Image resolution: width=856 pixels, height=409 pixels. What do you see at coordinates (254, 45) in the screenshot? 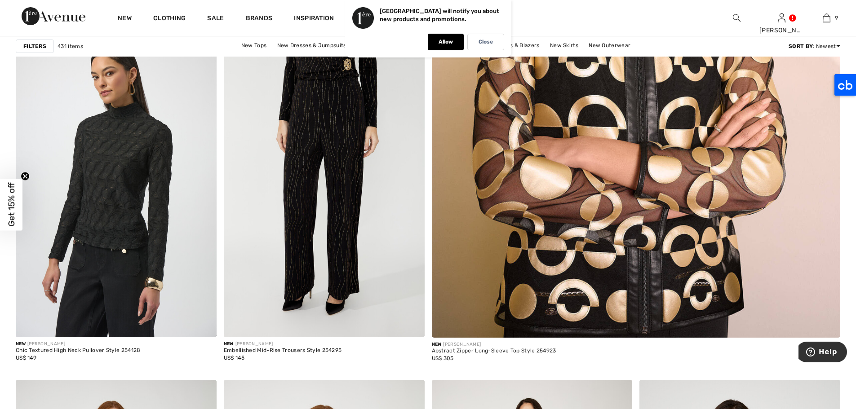
I see `a: New Tops` at bounding box center [254, 45].